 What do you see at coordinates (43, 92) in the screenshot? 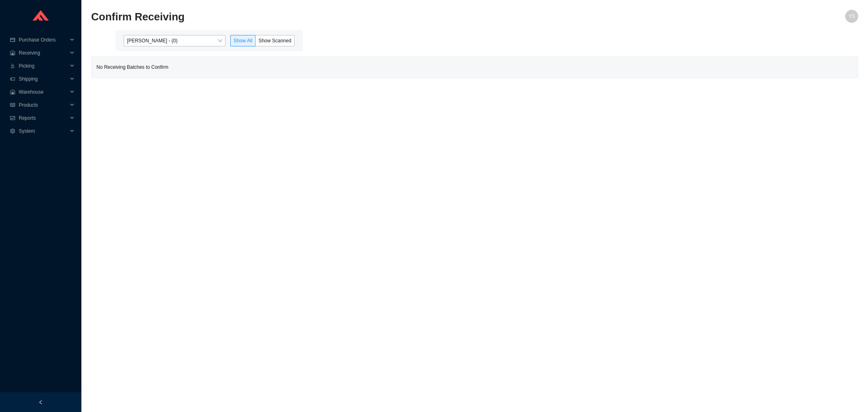
I see `span: Warehouse` at bounding box center [43, 92].